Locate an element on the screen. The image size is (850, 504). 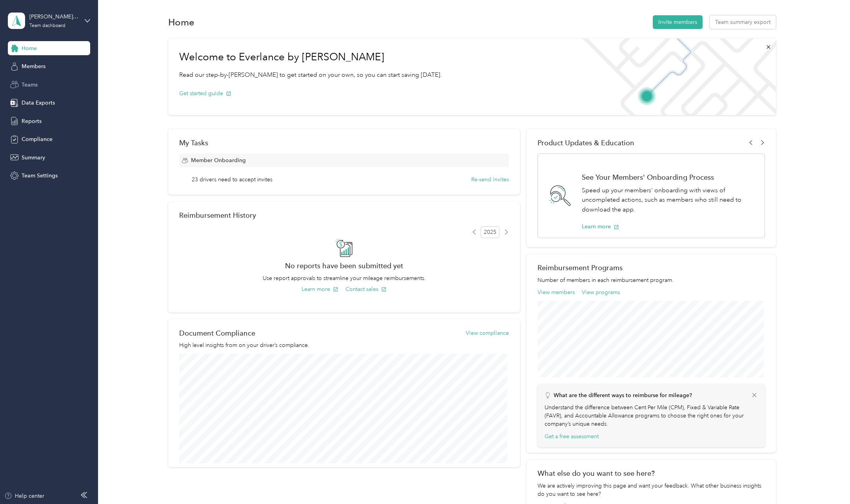
p: Number of members in each reimbursement program. is located at coordinates (651, 280).